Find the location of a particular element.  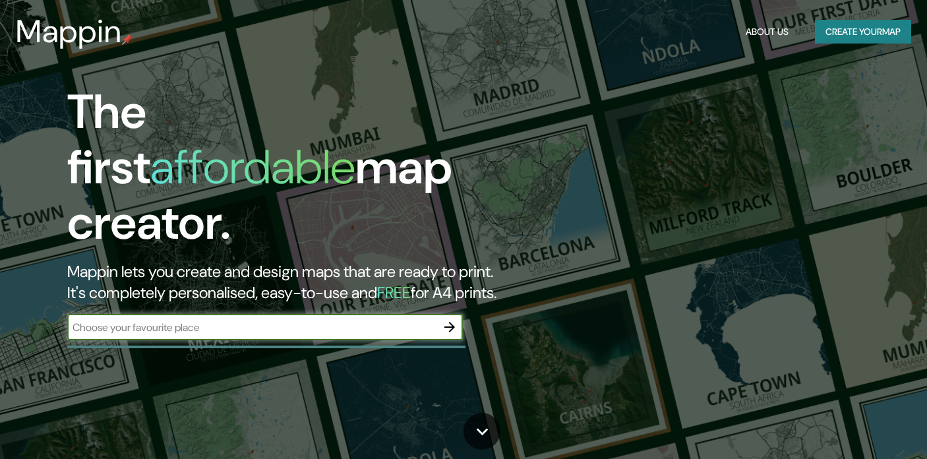

button: About Us is located at coordinates (767, 32).